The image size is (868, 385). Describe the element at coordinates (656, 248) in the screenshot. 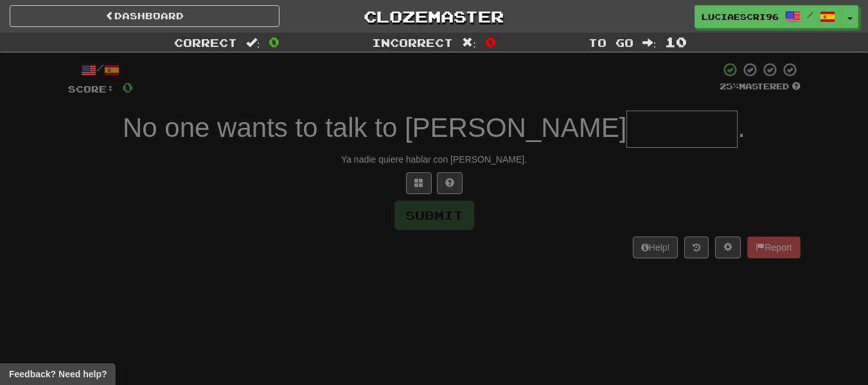

I see `button: Help!` at that location.